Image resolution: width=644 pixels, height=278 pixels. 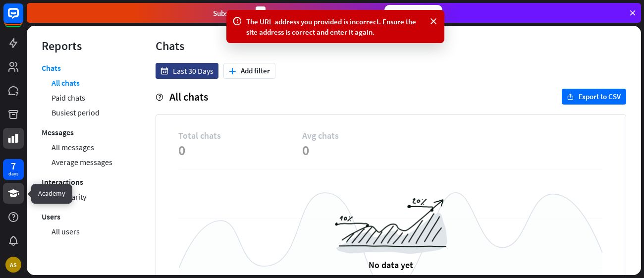 I want to click on i: export, so click(x=570, y=96).